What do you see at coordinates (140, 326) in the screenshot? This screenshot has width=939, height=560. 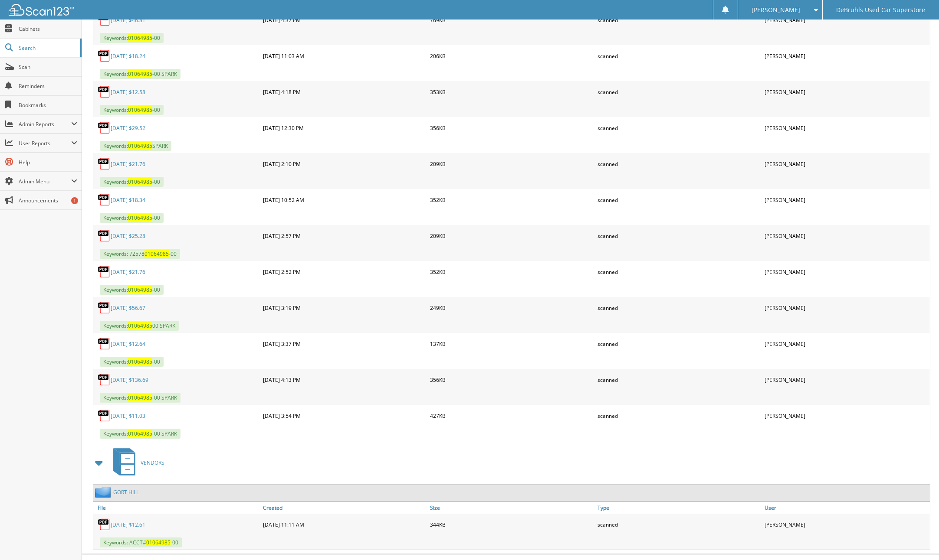 I see `span: Keywords: 00 SPARK` at bounding box center [140, 326].